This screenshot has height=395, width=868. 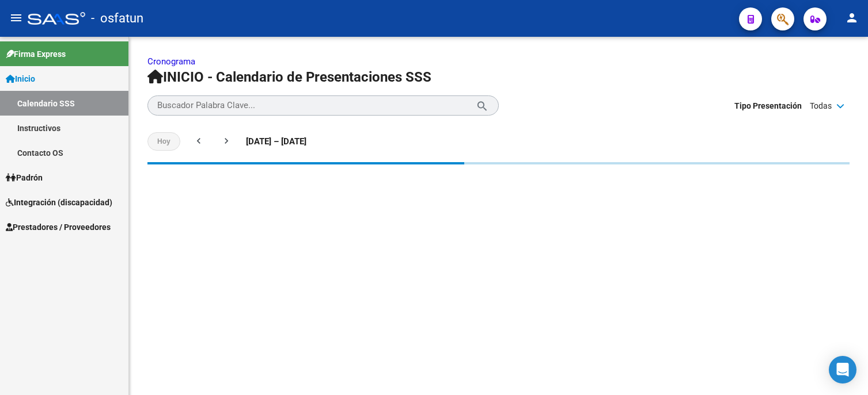 I want to click on span: Todas, so click(x=820, y=106).